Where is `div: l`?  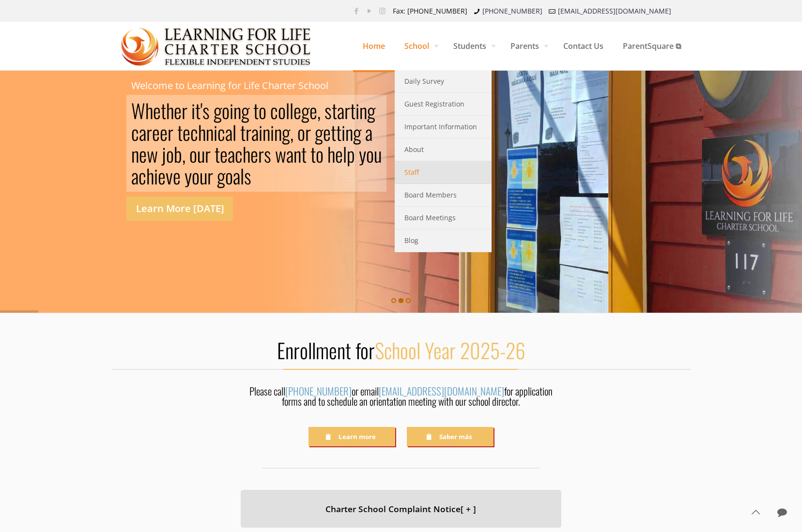 div: l is located at coordinates (242, 175).